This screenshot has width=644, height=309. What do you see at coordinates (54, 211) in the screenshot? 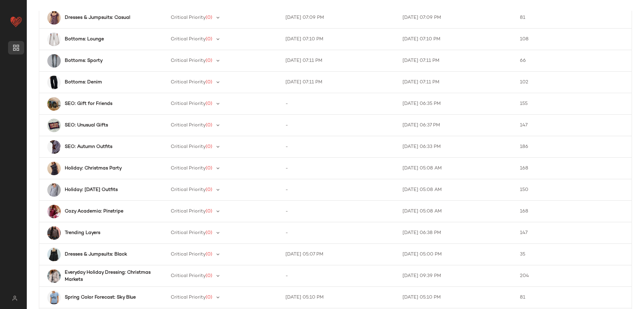
I see `img: 0114946353827_262_a2` at bounding box center [54, 211].